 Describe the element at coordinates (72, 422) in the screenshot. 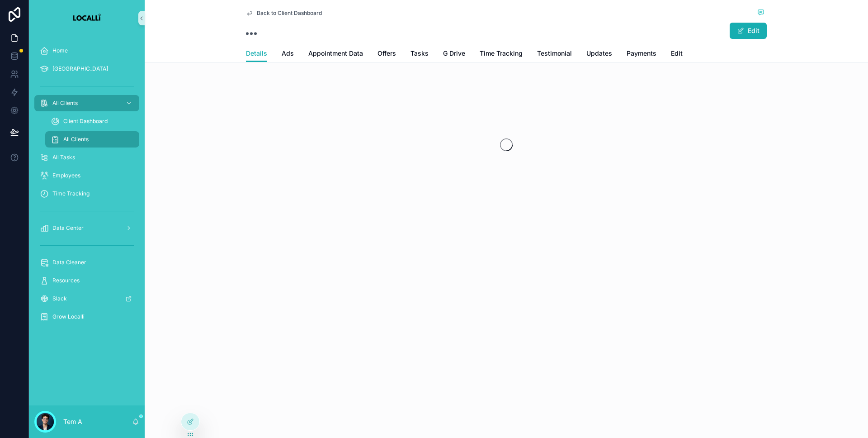

I see `p: Tem A` at that location.